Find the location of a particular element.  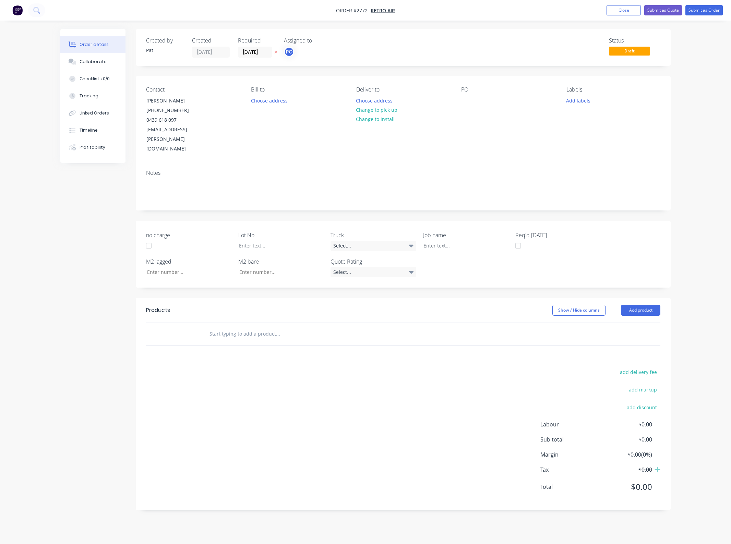

button: Timeline is located at coordinates (93, 130).